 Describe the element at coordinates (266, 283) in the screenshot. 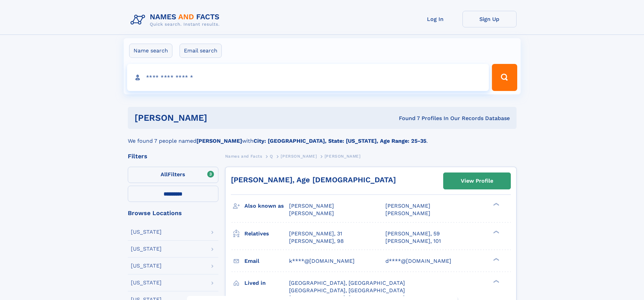

I see `h3: Lived in` at that location.